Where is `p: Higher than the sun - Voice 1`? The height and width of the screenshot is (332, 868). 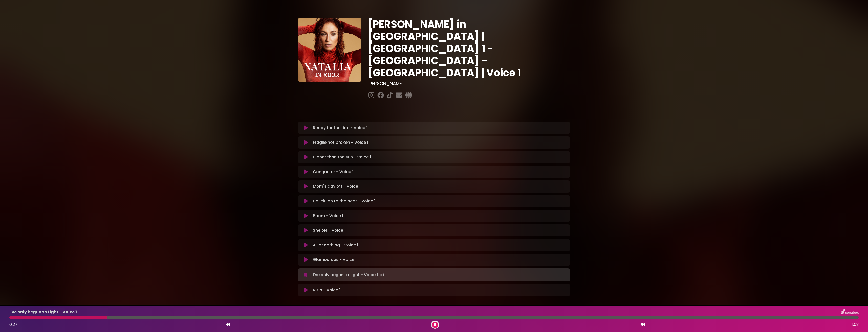 p: Higher than the sun - Voice 1 is located at coordinates (342, 157).